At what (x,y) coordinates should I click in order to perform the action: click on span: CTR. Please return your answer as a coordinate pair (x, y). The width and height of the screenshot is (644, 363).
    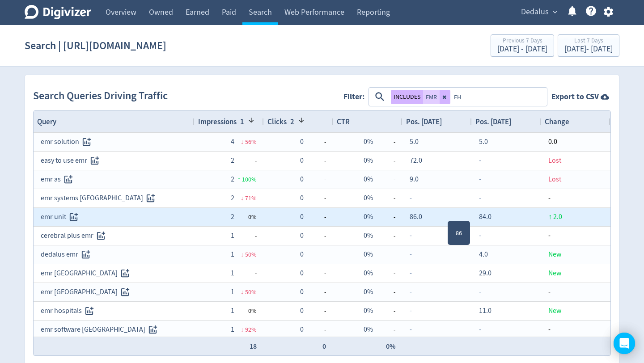
    Looking at the image, I should click on (343, 122).